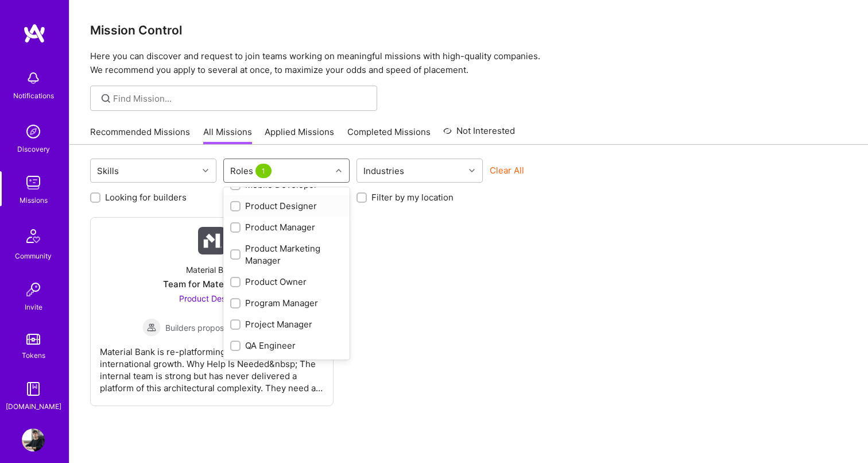 This screenshot has width=868, height=463. Describe the element at coordinates (33, 256) in the screenshot. I see `div: Community` at that location.